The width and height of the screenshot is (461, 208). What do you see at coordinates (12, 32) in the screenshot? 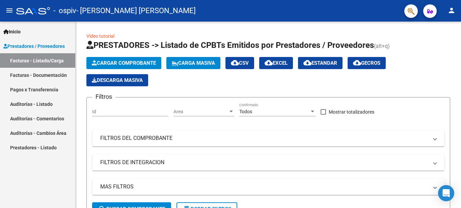
I see `span: Inicio` at bounding box center [12, 32].